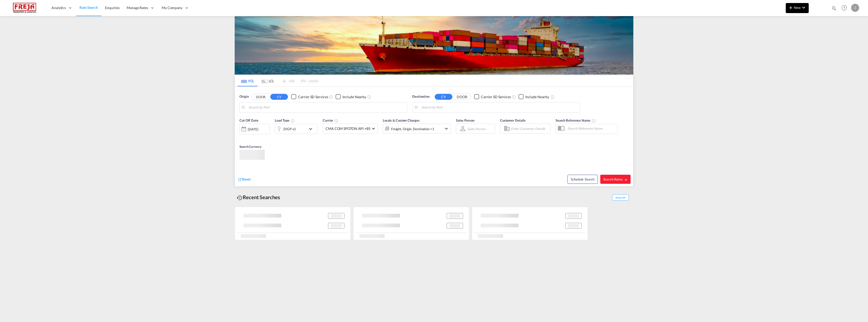  Describe the element at coordinates (594, 121) in the screenshot. I see `md-icon: Your search will be saved by the below given name` at that location.